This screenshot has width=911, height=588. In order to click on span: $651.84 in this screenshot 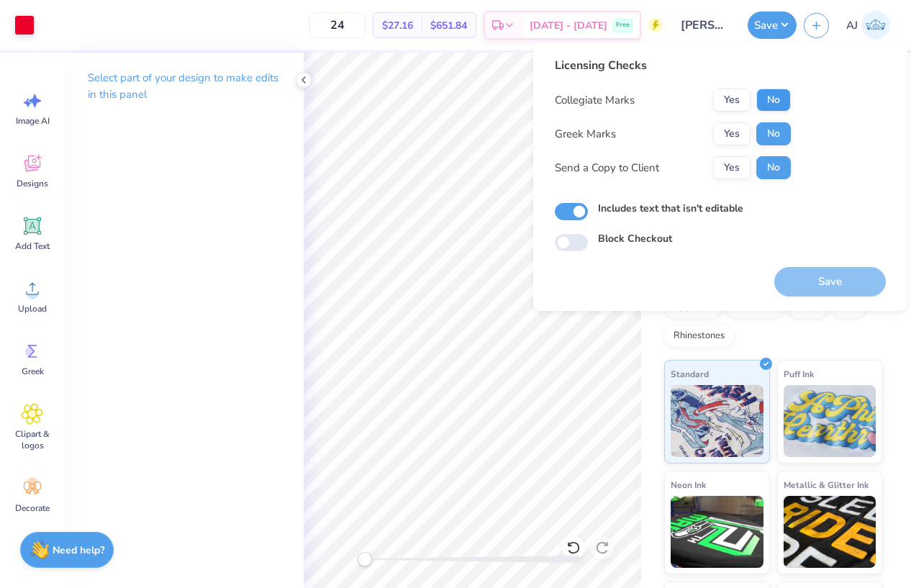, I will do `click(448, 25)`.